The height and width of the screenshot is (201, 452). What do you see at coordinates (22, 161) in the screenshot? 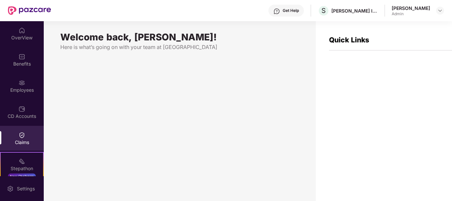
I see `img: svg+xml;base64,PHN2ZyB4bWxucz0iaHR0cDovL3d3dy53My5vcmcvMjAwMC9zdmciIHdpZHRoPSIyMSIgaGVpZ2h0PSIyMC...` at bounding box center [22, 161].